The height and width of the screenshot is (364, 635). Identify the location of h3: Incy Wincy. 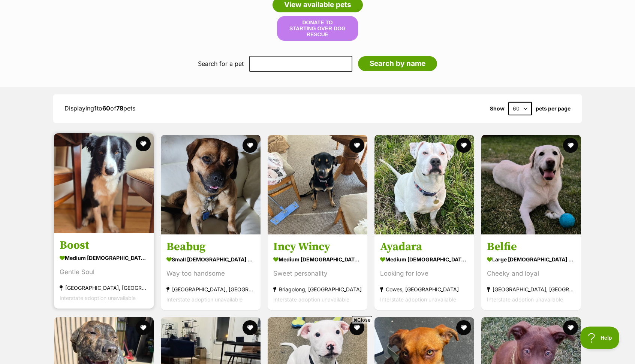
(318, 247).